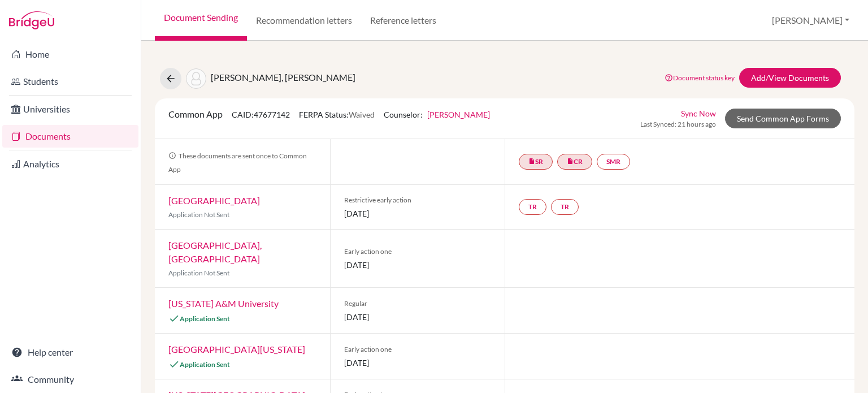 Image resolution: width=868 pixels, height=393 pixels. What do you see at coordinates (362, 115) in the screenshot?
I see `span: Waived` at bounding box center [362, 115].